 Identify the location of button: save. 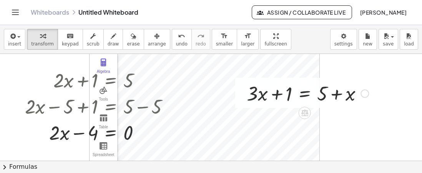
(388, 39).